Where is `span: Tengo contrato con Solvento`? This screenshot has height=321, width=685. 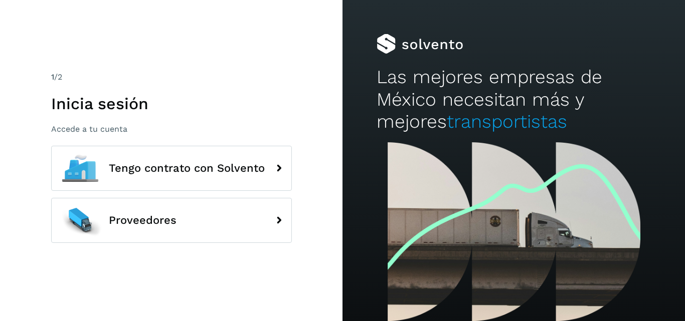 span: Tengo contrato con Solvento is located at coordinates (186, 168).